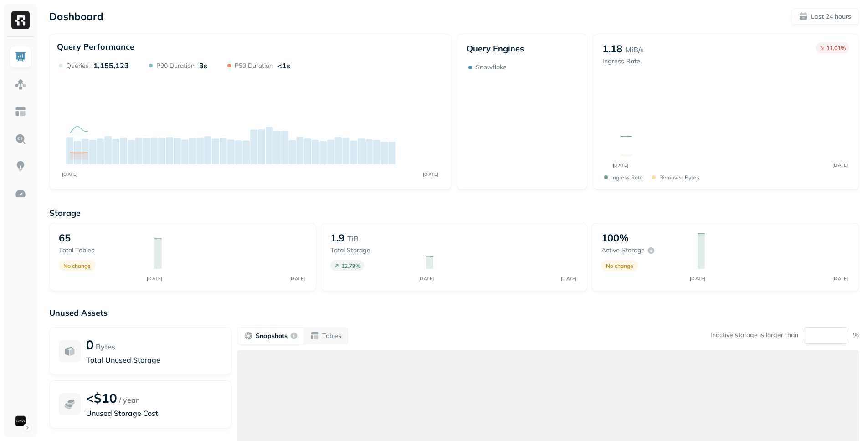  I want to click on p: Query Engines, so click(522, 48).